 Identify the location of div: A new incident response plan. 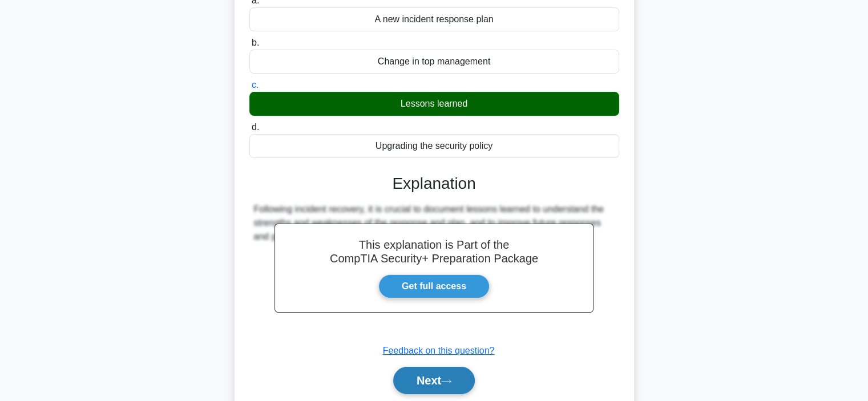
(434, 19).